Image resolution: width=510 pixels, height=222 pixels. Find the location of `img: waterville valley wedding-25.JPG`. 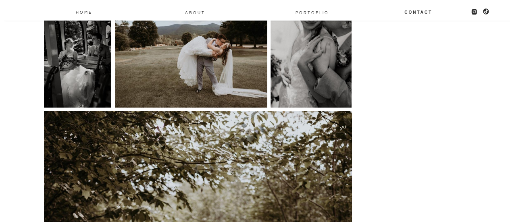

img: waterville valley wedding-25.JPG is located at coordinates (311, 56).